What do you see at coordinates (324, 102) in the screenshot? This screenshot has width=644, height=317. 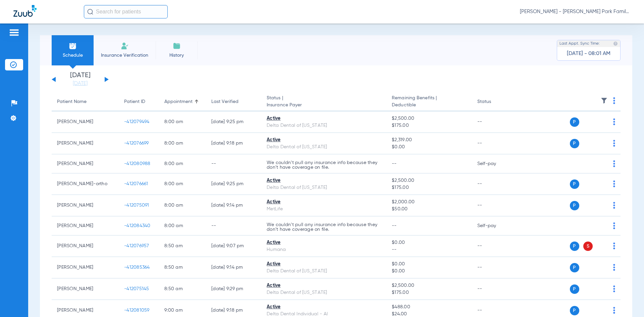 I see `th: Status |` at bounding box center [324, 102].